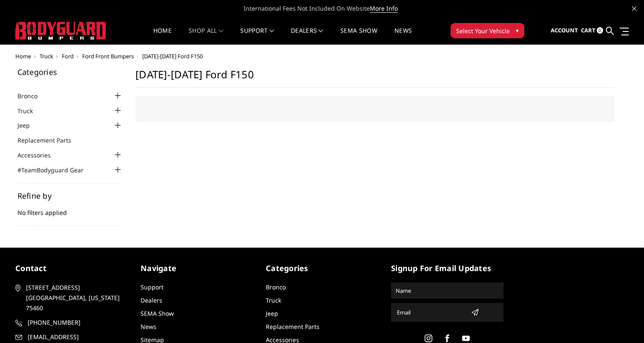 The width and height of the screenshot is (644, 343). Describe the element at coordinates (447, 291) in the screenshot. I see `input: Name` at that location.